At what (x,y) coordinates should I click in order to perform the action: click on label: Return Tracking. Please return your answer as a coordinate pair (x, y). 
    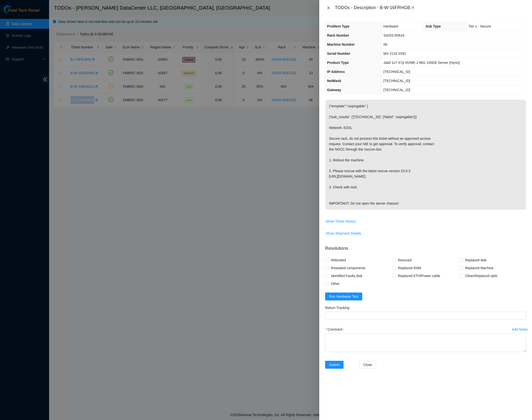
    Looking at the image, I should click on (339, 308).